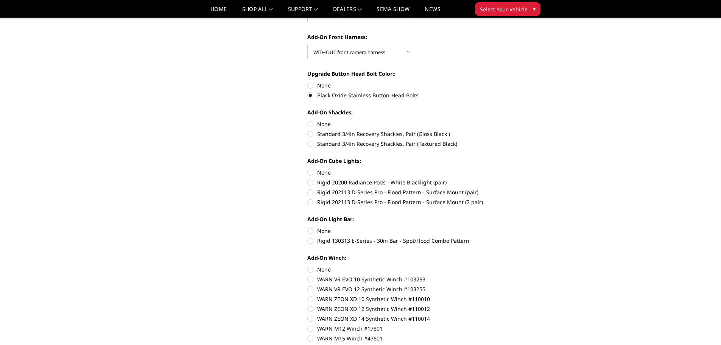  What do you see at coordinates (412, 318) in the screenshot?
I see `label: WARN ZEON XD 14 Synthetic Winch #110014` at bounding box center [412, 318].